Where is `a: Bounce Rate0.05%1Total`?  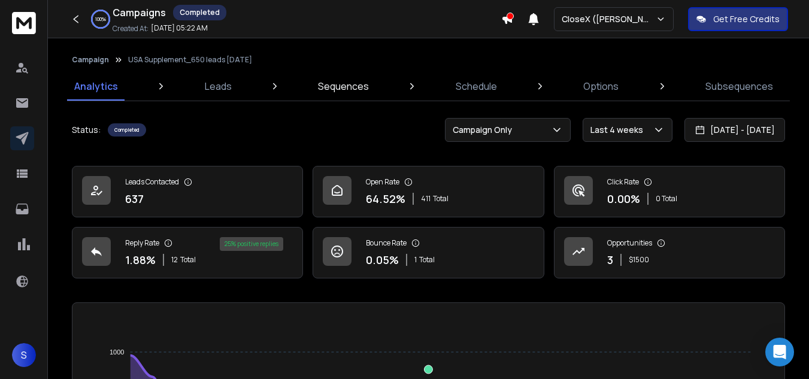 a: Bounce Rate0.05%1Total is located at coordinates (428, 253).